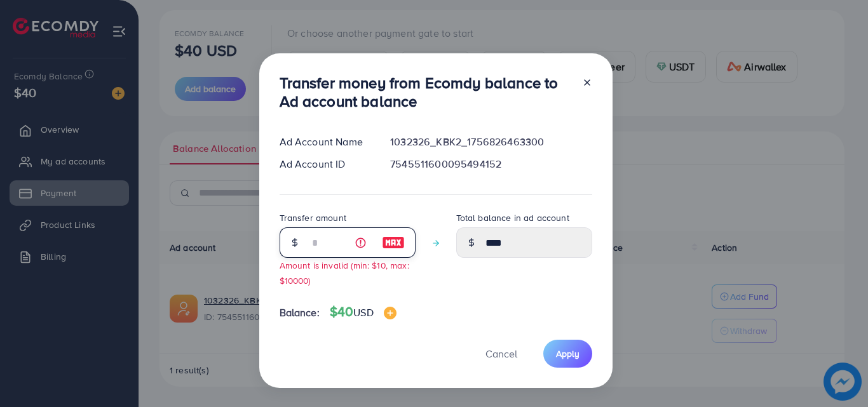 Image resolution: width=868 pixels, height=407 pixels. What do you see at coordinates (363, 312) in the screenshot?
I see `span: USD` at bounding box center [363, 312].